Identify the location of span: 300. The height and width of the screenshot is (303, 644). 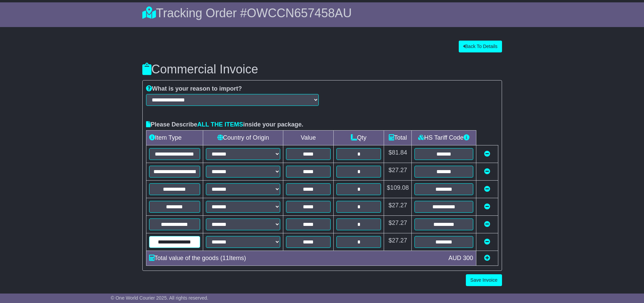
(468, 258).